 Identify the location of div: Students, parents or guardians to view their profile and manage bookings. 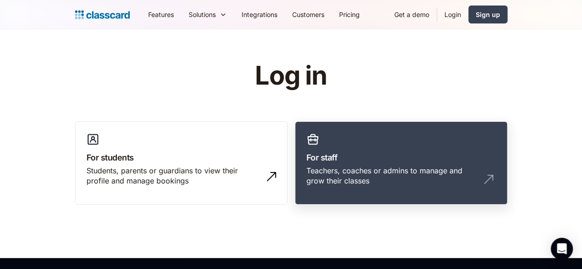
(172, 176).